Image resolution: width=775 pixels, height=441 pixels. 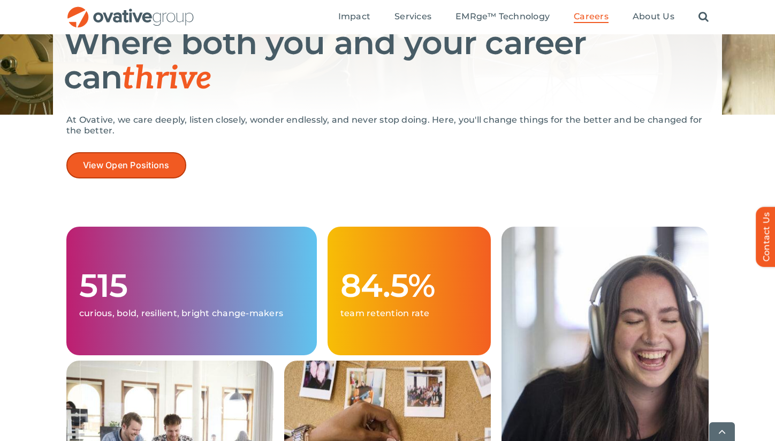 What do you see at coordinates (654, 17) in the screenshot?
I see `a: About Us` at bounding box center [654, 17].